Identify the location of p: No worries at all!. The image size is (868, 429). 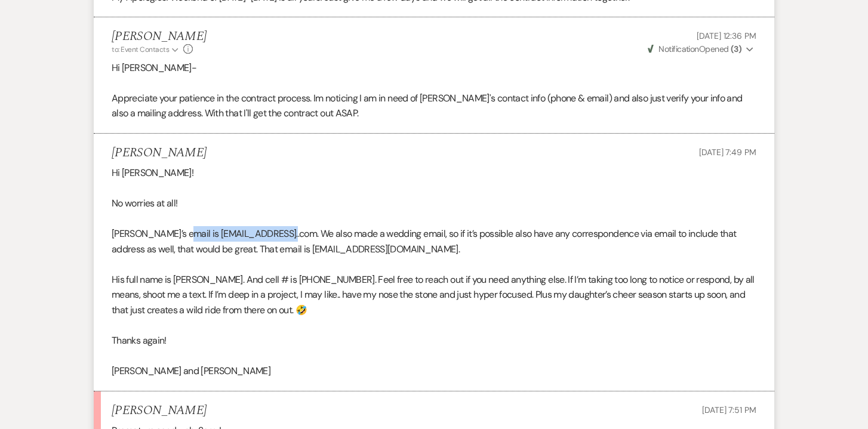
(434, 204).